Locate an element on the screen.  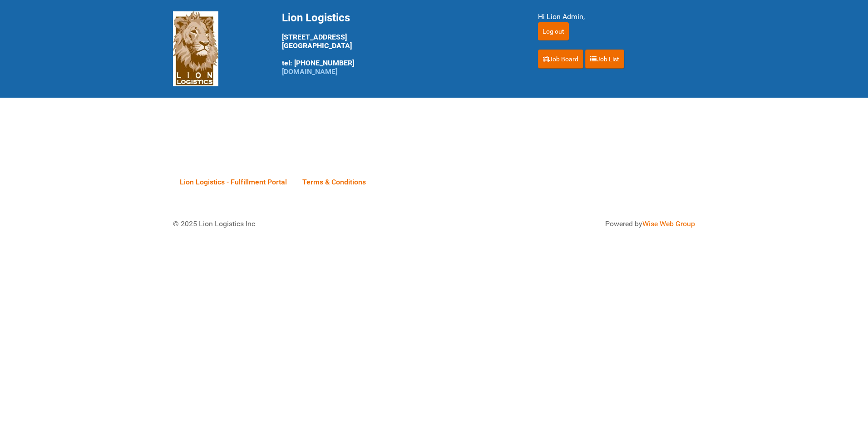
img: Lion Logistics is located at coordinates (196, 48).